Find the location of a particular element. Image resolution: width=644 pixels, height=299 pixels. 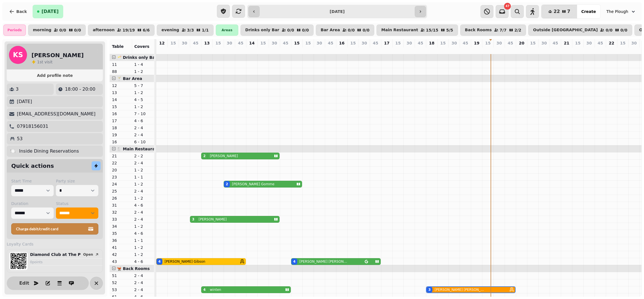

p: 7 / 7 is located at coordinates (503, 30).